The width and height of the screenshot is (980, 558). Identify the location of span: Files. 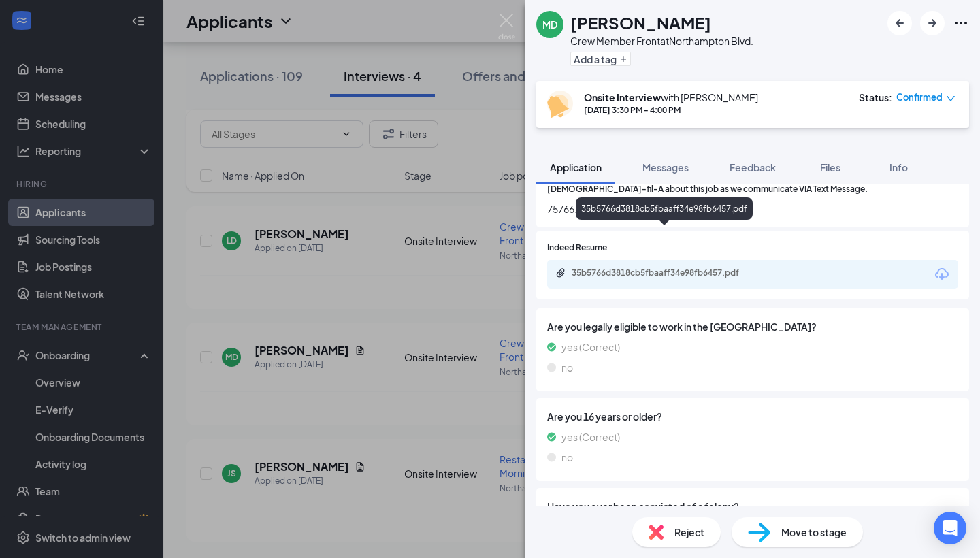
(831, 168).